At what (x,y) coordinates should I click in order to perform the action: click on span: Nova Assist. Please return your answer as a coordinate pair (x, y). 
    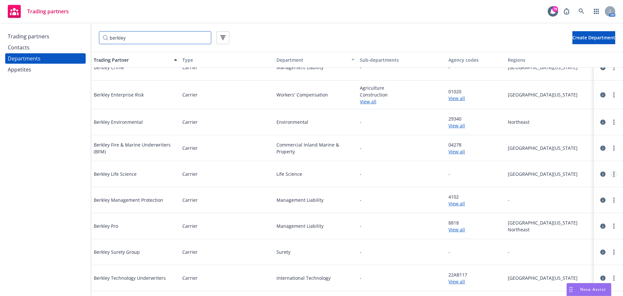
    Looking at the image, I should click on (593, 289).